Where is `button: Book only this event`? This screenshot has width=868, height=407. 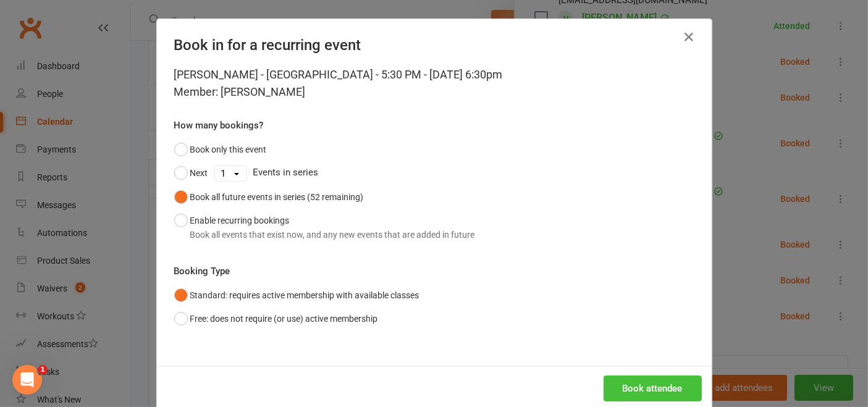
button: Book only this event is located at coordinates (220, 150).